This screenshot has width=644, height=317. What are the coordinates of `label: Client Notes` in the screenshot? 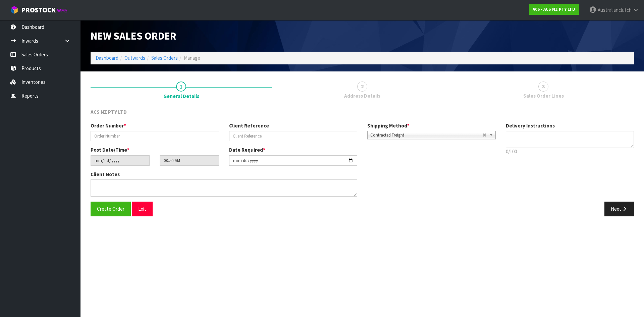 It's located at (105, 174).